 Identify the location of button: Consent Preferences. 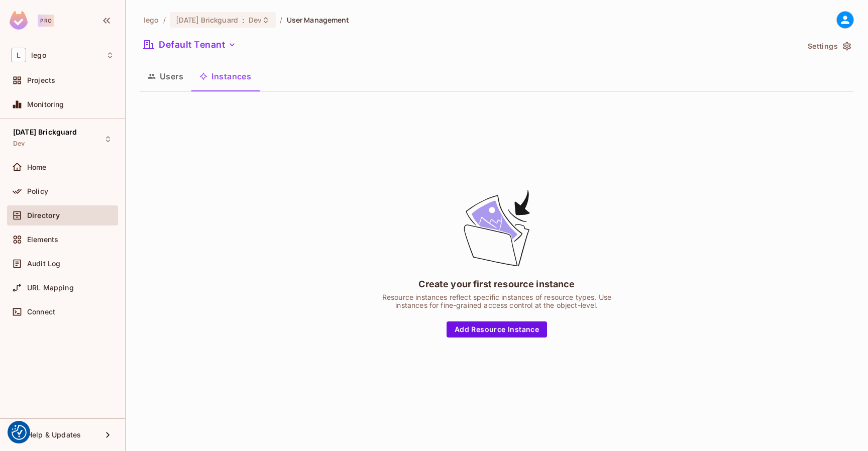
(19, 432).